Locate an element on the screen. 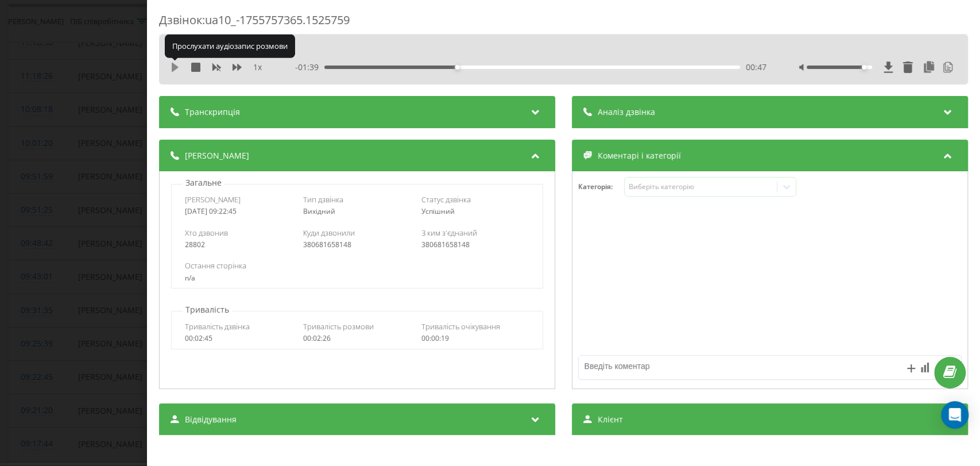  span: Вихідний is located at coordinates (319, 211).